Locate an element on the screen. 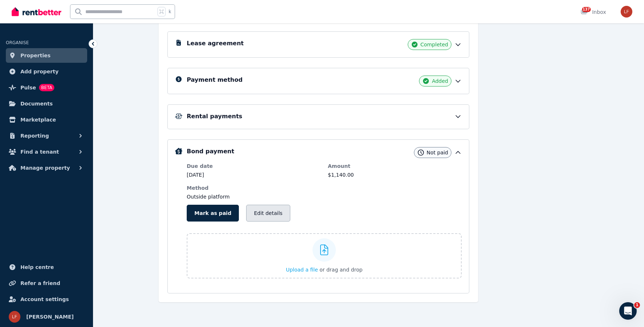 This screenshot has height=327, width=644. a: Help centre is located at coordinates (46, 268).